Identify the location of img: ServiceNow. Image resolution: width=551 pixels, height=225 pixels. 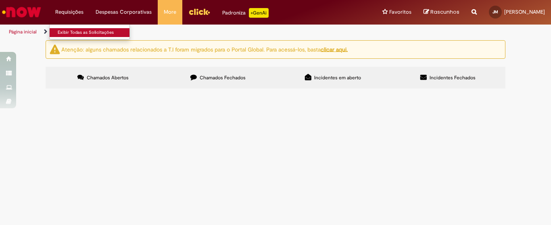
(21, 12).